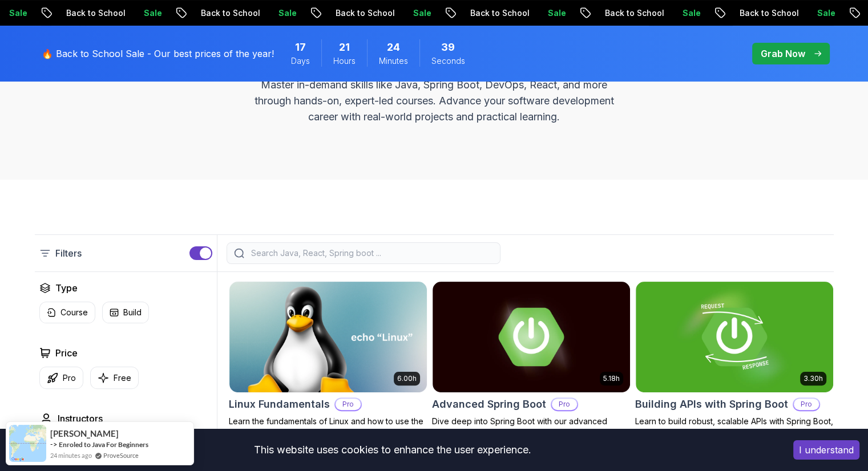  I want to click on span: Minutes, so click(393, 61).